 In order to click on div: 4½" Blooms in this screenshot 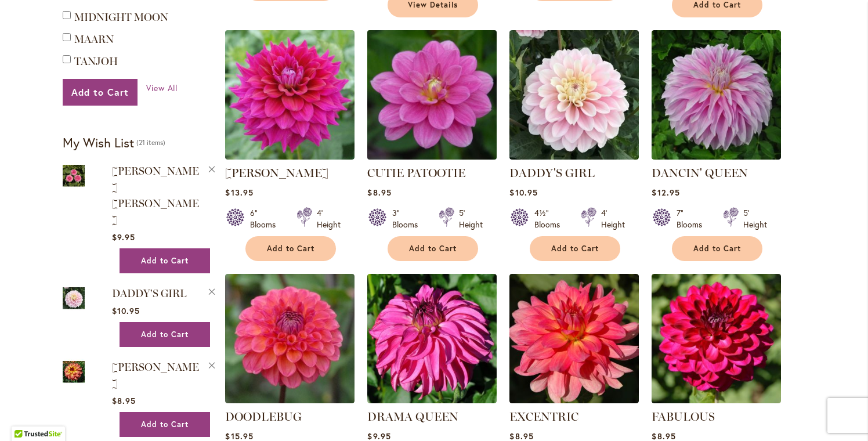, I will do `click(551, 219)`.